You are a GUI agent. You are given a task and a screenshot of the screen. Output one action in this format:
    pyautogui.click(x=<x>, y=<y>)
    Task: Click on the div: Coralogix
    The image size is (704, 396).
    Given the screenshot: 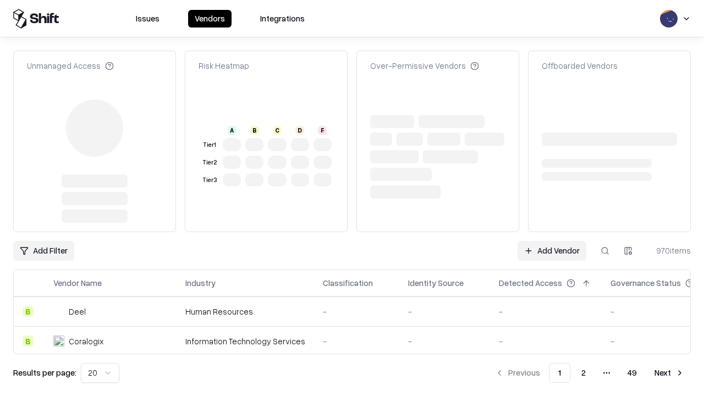 What is the action you would take?
    pyautogui.click(x=86, y=341)
    